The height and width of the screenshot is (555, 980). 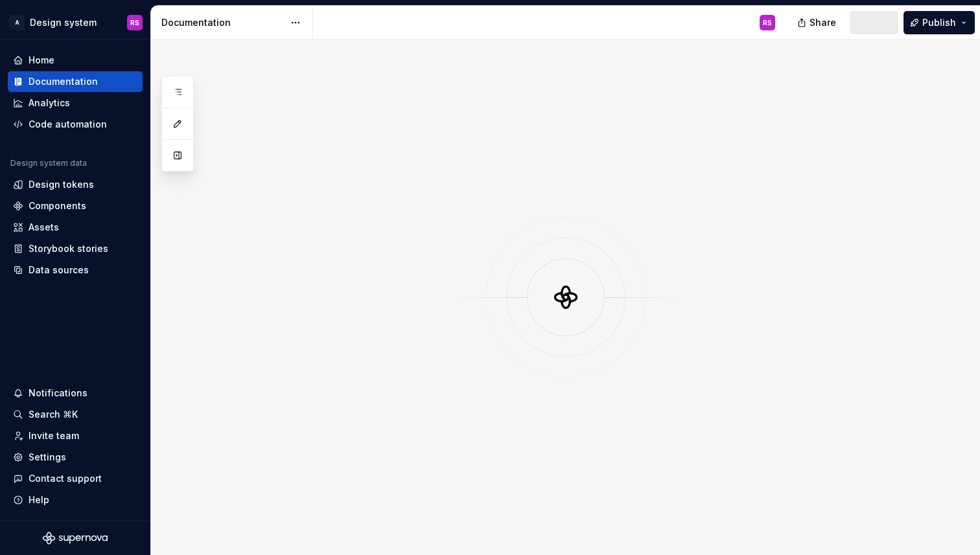 I want to click on div: Design tokens, so click(x=61, y=185).